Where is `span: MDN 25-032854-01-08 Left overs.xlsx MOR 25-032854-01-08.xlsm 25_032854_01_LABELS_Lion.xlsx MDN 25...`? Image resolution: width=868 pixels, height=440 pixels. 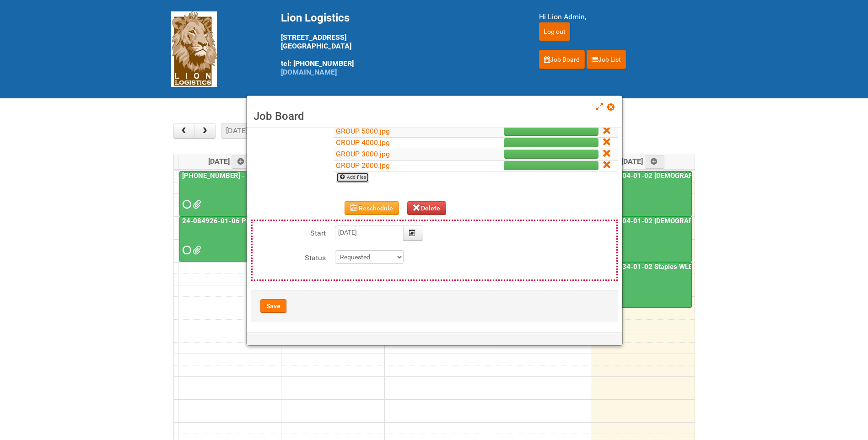 span: MDN 25-032854-01-08 Left overs.xlsx MOR 25-032854-01-08.xlsm 25_032854_01_LABELS_Lion.xlsx MDN 25... is located at coordinates (196, 204).